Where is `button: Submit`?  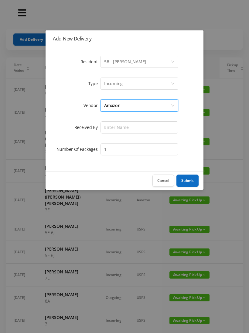
button: Submit is located at coordinates (188, 181).